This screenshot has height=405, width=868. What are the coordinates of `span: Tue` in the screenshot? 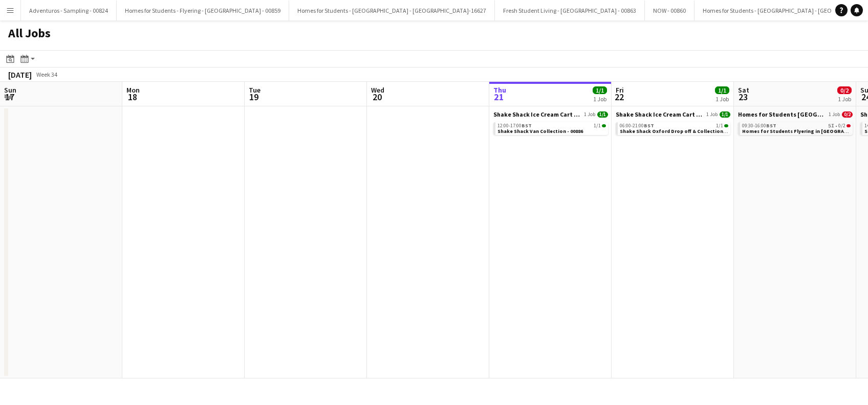 It's located at (254, 90).